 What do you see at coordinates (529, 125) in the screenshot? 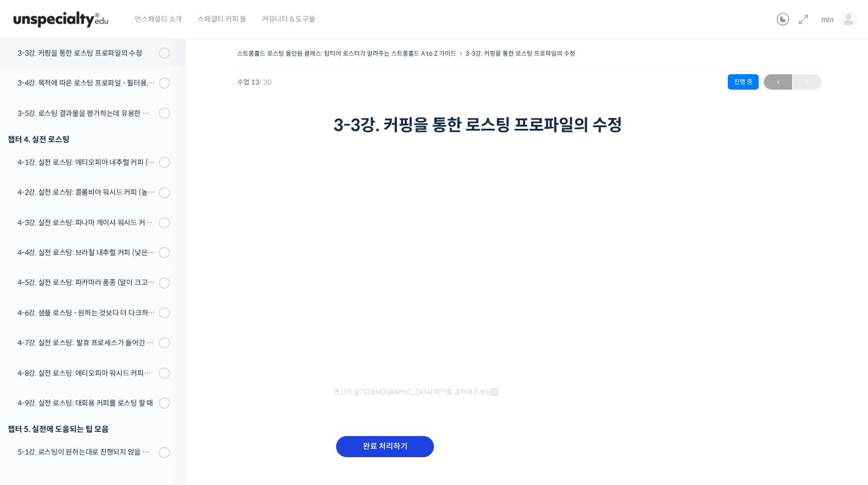
I see `h1: 3-3강. 커핑을 통한 로스팅 프로파일의 수정` at bounding box center [529, 125].